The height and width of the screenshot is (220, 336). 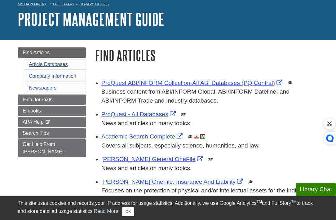 What do you see at coordinates (210, 96) in the screenshot?
I see `p: Business content from ABI/INFORM Global, ABI/INFORM Dateline, and ABI/INFORM Trade and Industry d...` at bounding box center [210, 96].